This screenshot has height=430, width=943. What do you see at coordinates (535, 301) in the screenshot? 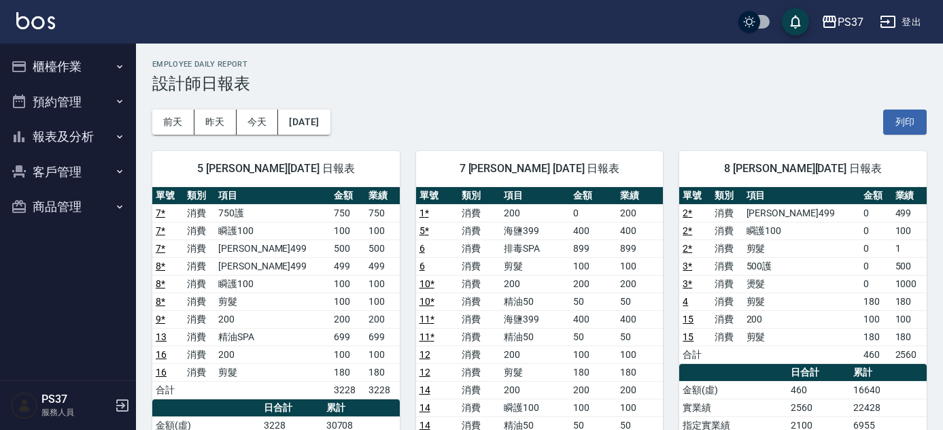
I see `td: 精油50` at bounding box center [535, 301].